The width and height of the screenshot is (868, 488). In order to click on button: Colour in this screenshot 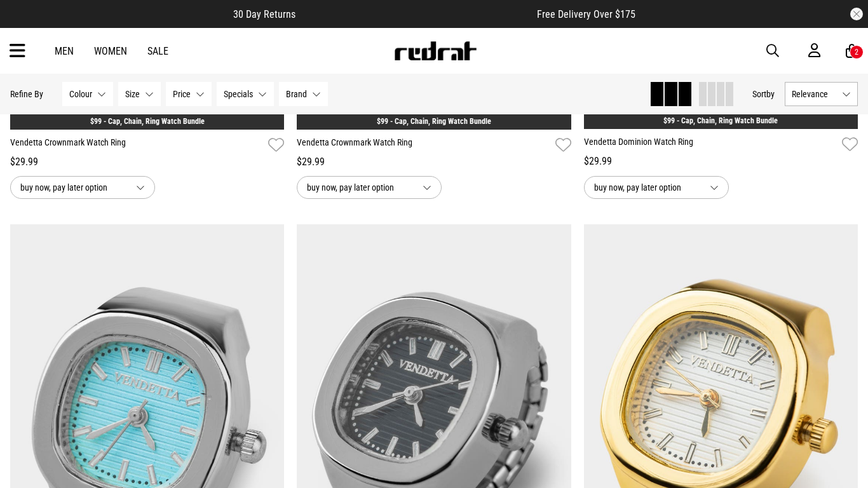, I will do `click(88, 94)`.